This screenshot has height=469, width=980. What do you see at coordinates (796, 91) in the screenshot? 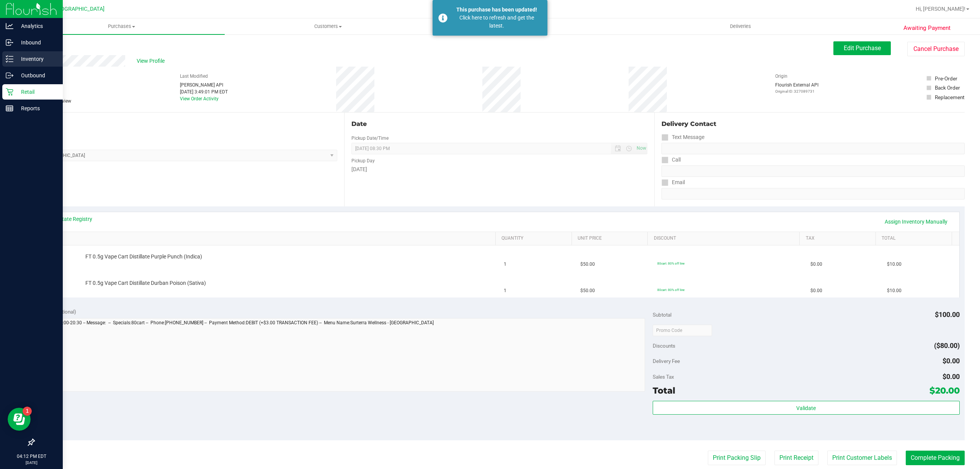
I see `p: Original ID: 327089731` at bounding box center [796, 91].